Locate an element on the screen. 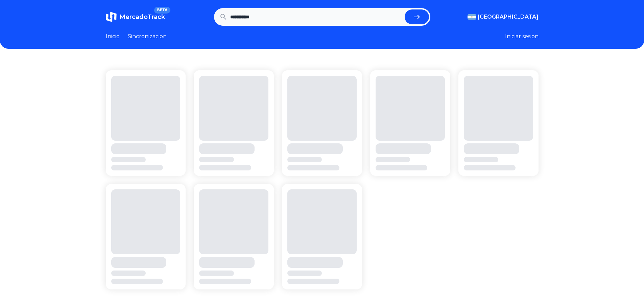  a: Sincronizacion is located at coordinates (147, 36).